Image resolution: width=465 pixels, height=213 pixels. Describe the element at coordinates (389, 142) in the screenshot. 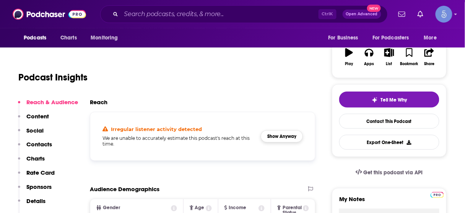

I see `button: Export One-Sheet` at that location.